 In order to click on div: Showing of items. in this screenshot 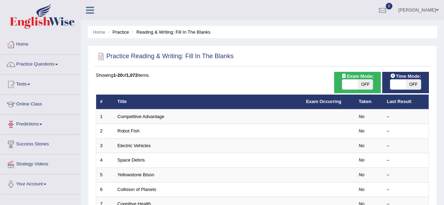, I will do `click(262, 75)`.